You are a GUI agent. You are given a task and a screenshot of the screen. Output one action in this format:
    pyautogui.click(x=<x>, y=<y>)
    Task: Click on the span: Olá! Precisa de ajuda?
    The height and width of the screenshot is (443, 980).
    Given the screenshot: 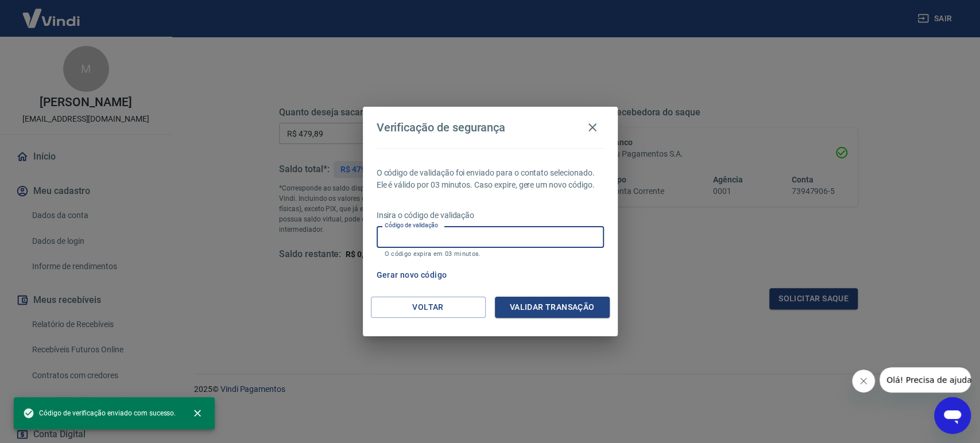 What is the action you would take?
    pyautogui.click(x=52, y=12)
    